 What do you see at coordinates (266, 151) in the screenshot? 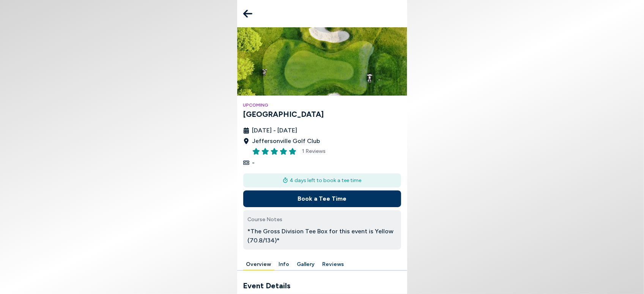
I see `button: Rate this item 2 stars` at bounding box center [266, 151].